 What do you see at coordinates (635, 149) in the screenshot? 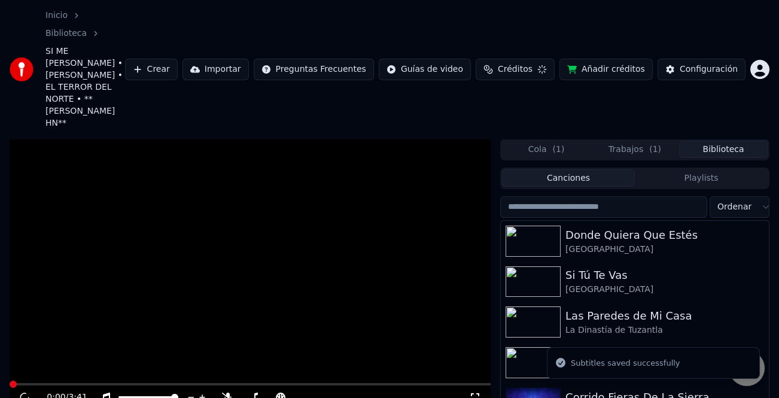
I see `button: Trabajos` at bounding box center [635, 149].